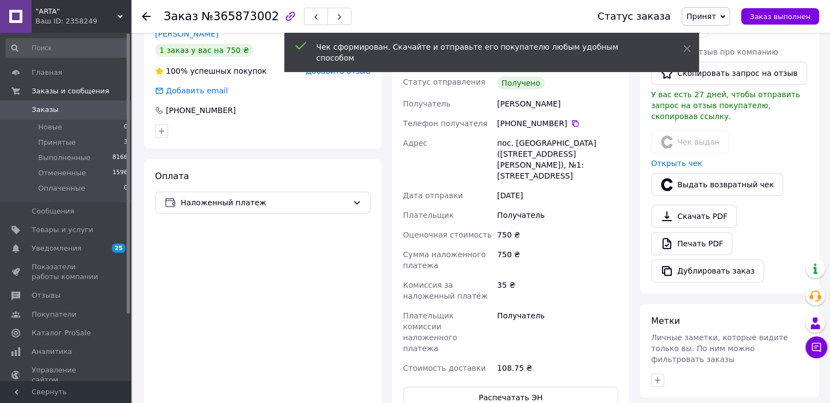 The image size is (830, 403). I want to click on span: Личные заметки, которые видите только вы. По ним можно фильтровать заказы, so click(719, 348).